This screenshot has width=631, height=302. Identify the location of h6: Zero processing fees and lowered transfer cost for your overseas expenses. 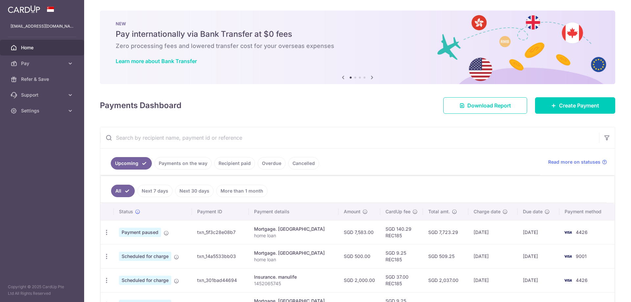
(358, 46).